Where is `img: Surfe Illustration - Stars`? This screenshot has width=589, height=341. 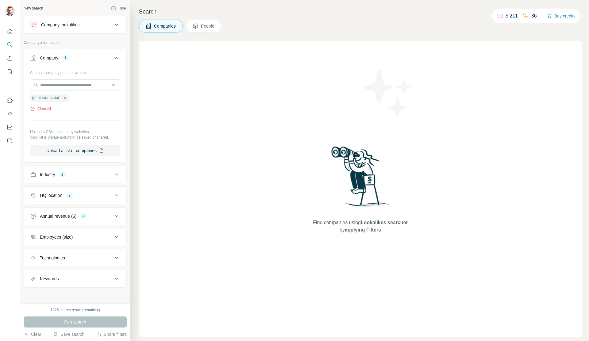 img: Surfe Illustration - Stars is located at coordinates (388, 93).